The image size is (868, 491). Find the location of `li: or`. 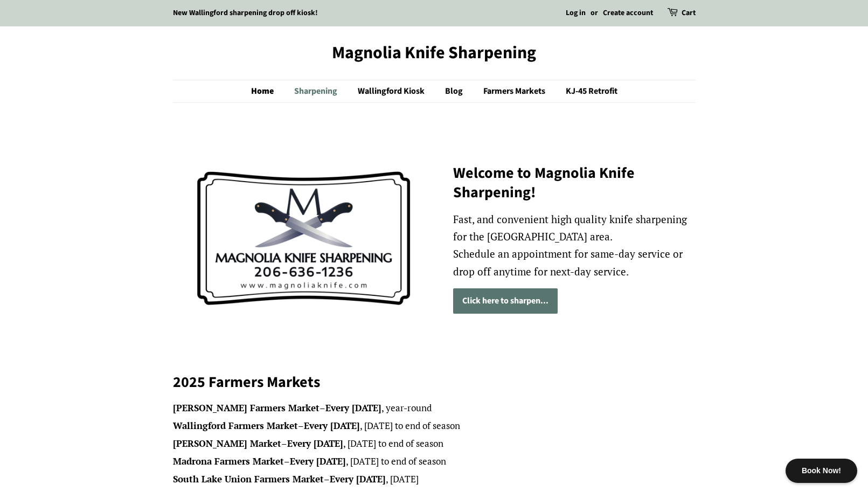

li: or is located at coordinates (595, 14).